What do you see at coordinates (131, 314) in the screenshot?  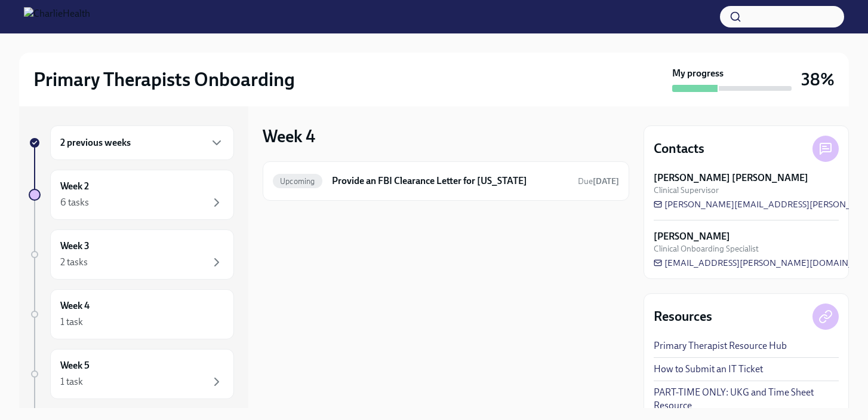 I see `a: Week 41 task` at bounding box center [131, 314].